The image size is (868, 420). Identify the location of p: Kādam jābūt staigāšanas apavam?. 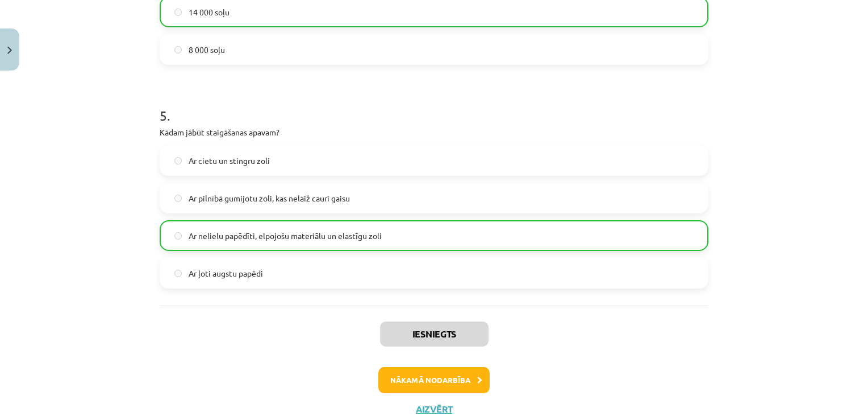
(434, 132).